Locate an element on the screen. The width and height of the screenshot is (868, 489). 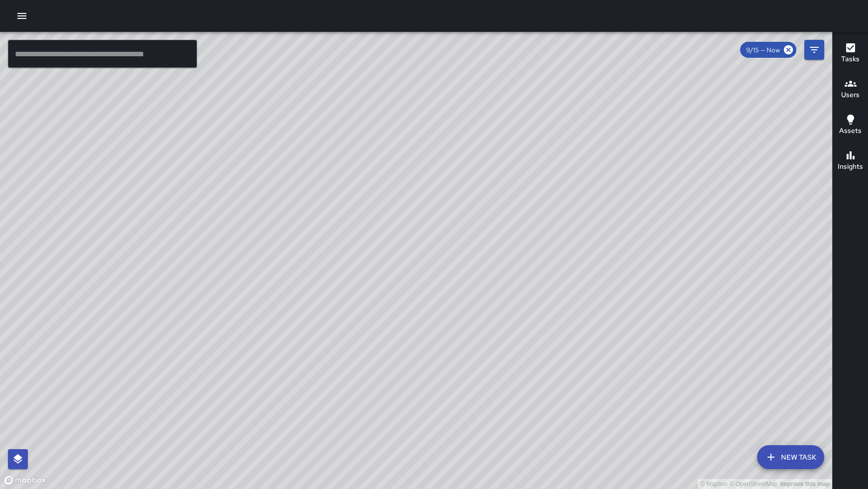
button: Users is located at coordinates (850, 89).